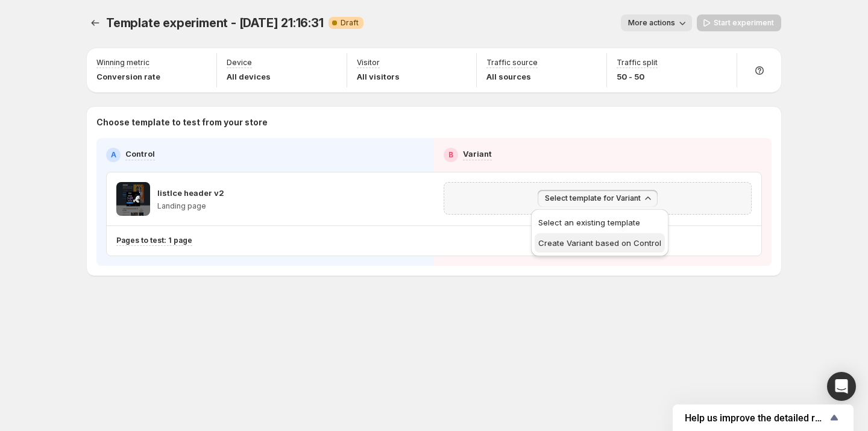 The height and width of the screenshot is (431, 868). I want to click on span: Create Variant based on Control, so click(600, 243).